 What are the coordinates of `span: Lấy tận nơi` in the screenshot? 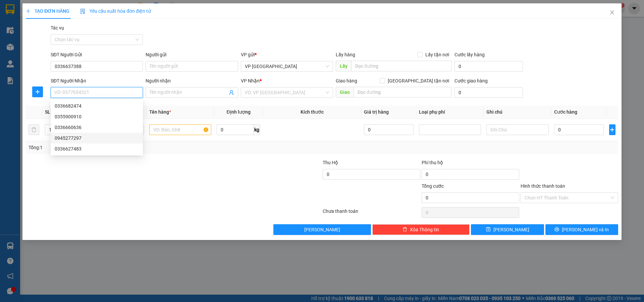 It's located at (437, 55).